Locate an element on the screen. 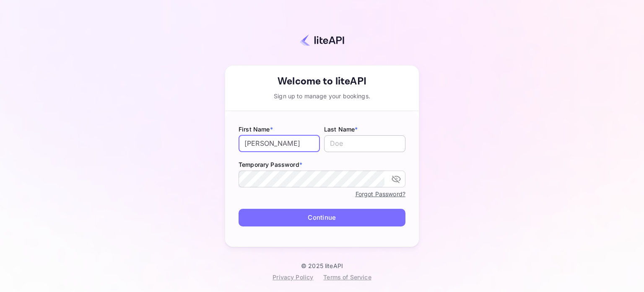  label: Last Name is located at coordinates (365, 129).